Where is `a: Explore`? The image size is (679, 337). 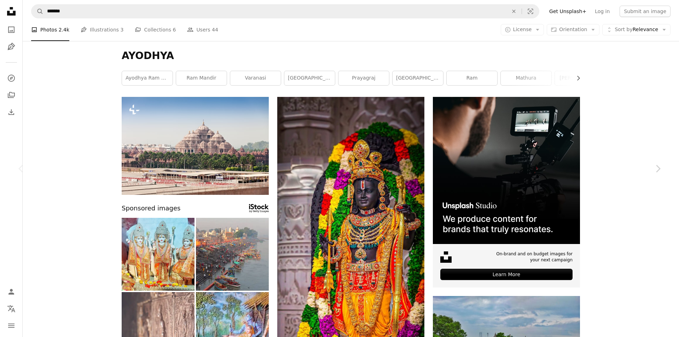 a: Explore is located at coordinates (11, 78).